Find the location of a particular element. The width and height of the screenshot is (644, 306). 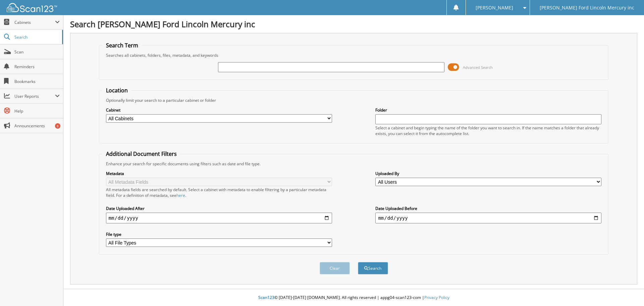

div: Optionally limit your search to a particular cabinet or folder is located at coordinates (354, 100).